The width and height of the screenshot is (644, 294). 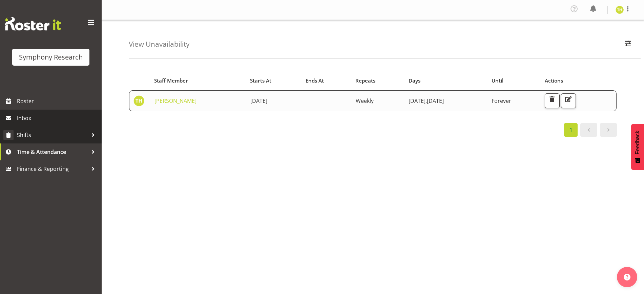 What do you see at coordinates (51, 58) in the screenshot?
I see `div: Symphony Research` at bounding box center [51, 58].